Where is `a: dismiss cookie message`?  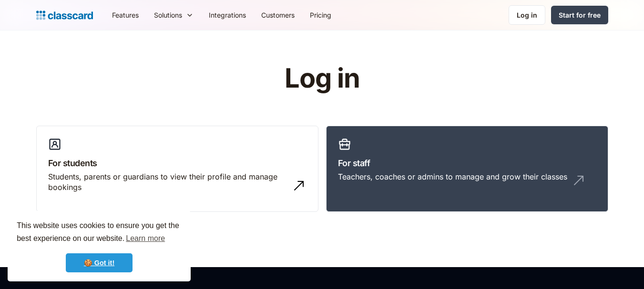 a: dismiss cookie message is located at coordinates (99, 263).